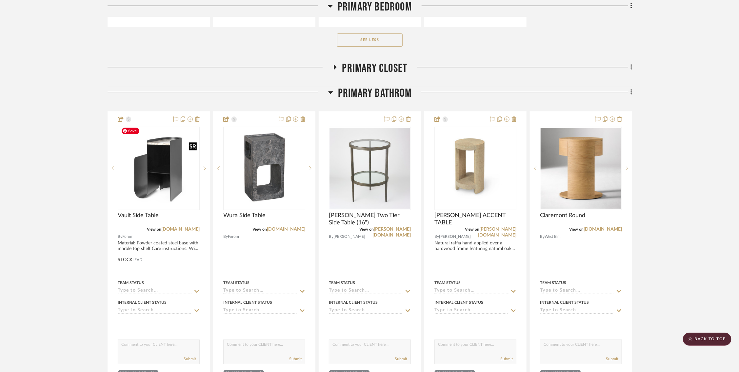 The width and height of the screenshot is (739, 372). What do you see at coordinates (159, 168) in the screenshot?
I see `img: Vault Side Table` at bounding box center [159, 168].